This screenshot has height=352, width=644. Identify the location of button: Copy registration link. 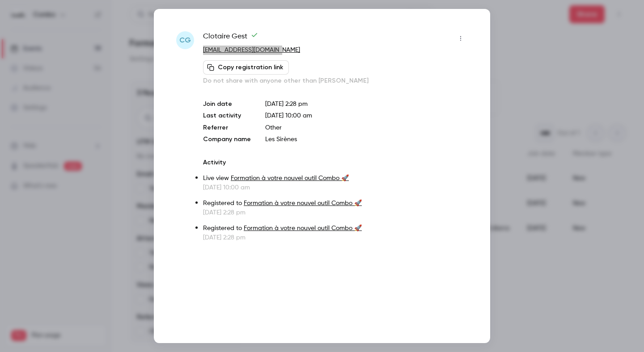
(246, 67).